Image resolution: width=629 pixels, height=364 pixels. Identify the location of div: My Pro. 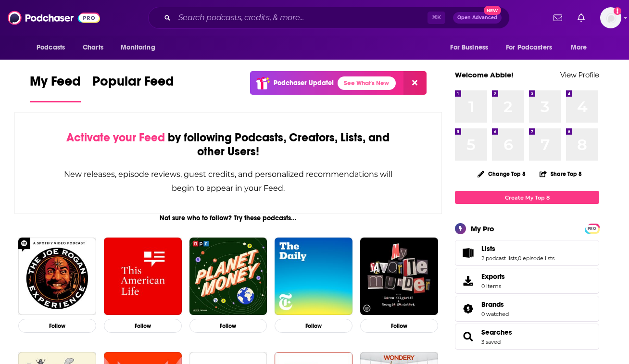
(483, 229).